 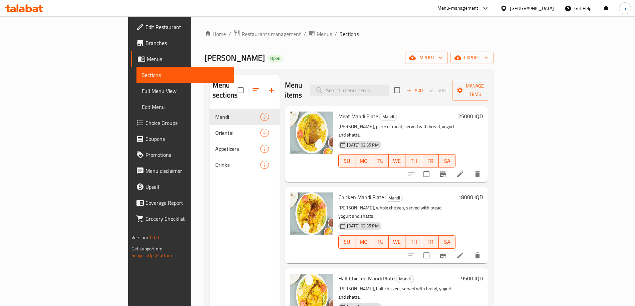 I want to click on span: export, so click(x=471, y=58).